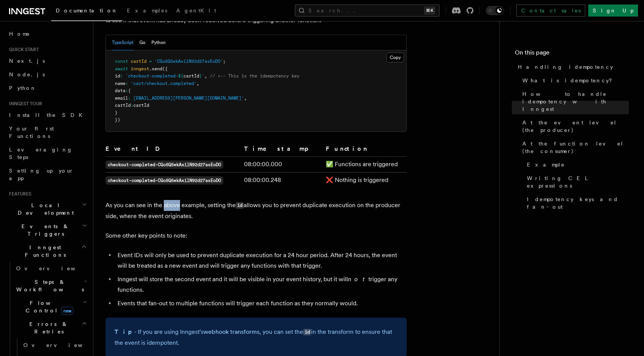  What do you see at coordinates (47, 88) in the screenshot?
I see `a: Python` at bounding box center [47, 88].